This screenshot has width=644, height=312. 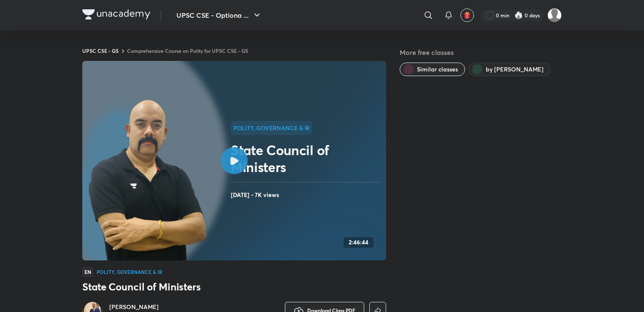 I want to click on img: Company Logo, so click(x=116, y=14).